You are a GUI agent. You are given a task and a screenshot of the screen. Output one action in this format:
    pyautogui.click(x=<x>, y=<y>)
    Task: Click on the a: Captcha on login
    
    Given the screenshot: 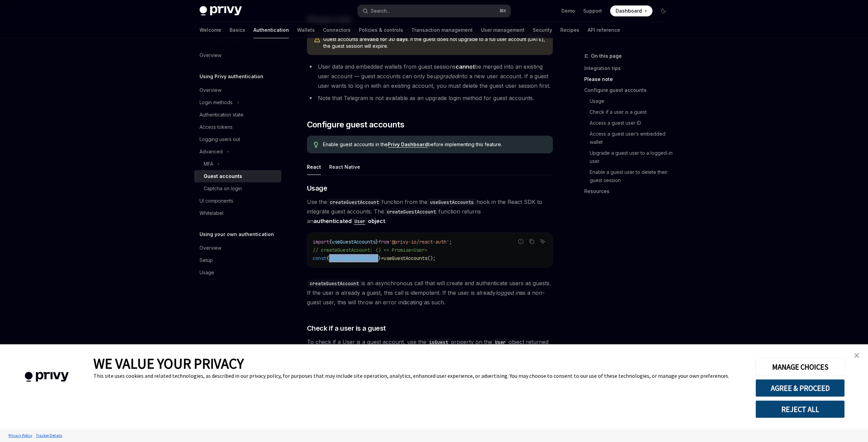 What is the action you would take?
    pyautogui.click(x=238, y=189)
    